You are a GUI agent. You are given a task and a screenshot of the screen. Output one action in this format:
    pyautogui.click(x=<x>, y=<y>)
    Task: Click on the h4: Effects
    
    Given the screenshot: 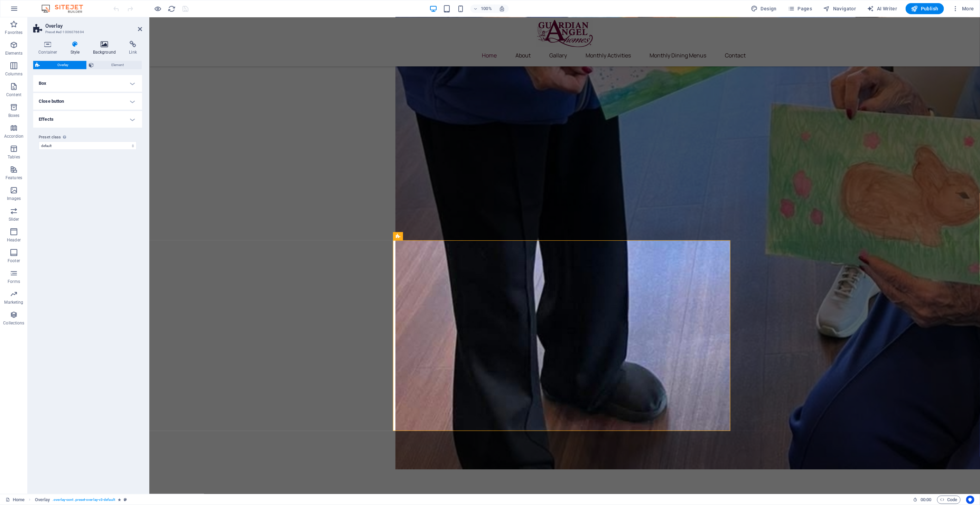 What is the action you would take?
    pyautogui.click(x=87, y=120)
    